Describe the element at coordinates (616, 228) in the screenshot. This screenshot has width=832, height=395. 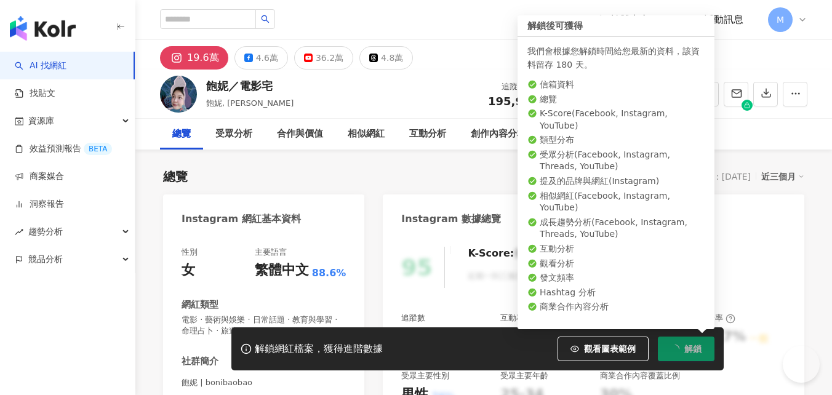
I see `li: 成長趨勢分析 ( Facebook, Instagram, Threads, YouTube )` at that location.